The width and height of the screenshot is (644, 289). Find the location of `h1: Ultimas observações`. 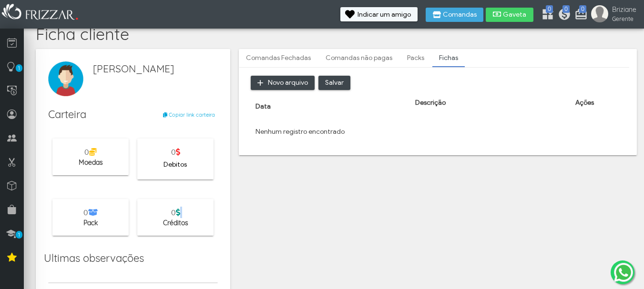

h1: Ultimas observações is located at coordinates (94, 258).